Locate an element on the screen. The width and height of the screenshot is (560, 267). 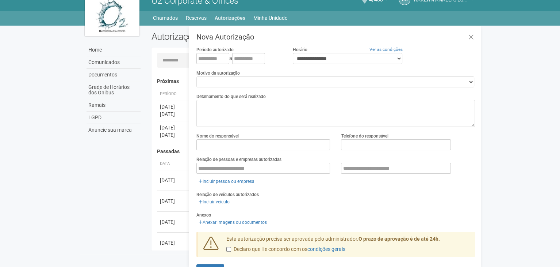
a: Incluir veículo is located at coordinates (214, 202).